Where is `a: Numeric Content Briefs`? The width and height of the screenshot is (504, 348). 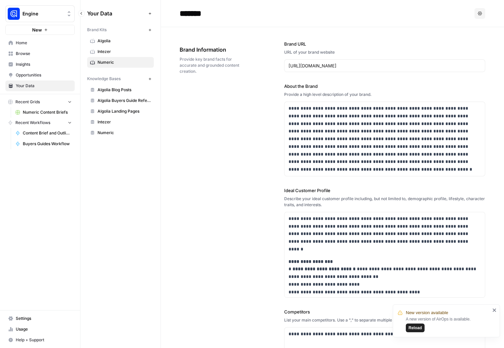
a: Numeric Content Briefs is located at coordinates (44, 112).